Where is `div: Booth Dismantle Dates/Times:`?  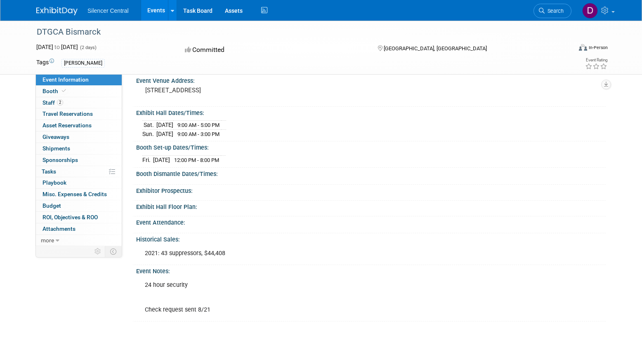 div: Booth Dismantle Dates/Times: is located at coordinates (371, 173).